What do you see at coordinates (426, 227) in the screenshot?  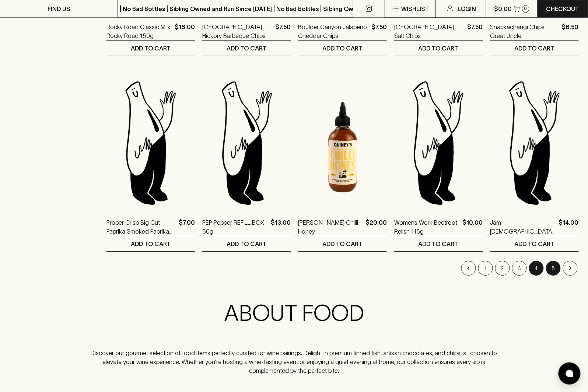 I see `a: Womens Work Beetroot Relish 115g` at bounding box center [426, 227].